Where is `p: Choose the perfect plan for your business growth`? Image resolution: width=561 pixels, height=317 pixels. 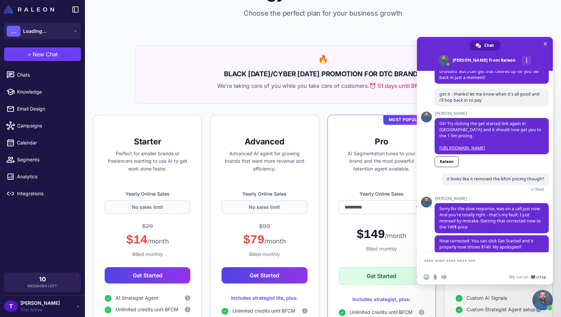
p: Choose the perfect plan for your business growth is located at coordinates (323, 13).